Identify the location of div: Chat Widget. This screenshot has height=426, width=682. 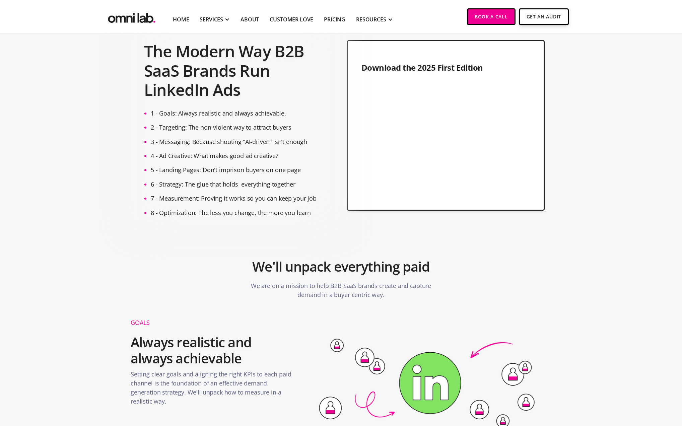
(621, 387).